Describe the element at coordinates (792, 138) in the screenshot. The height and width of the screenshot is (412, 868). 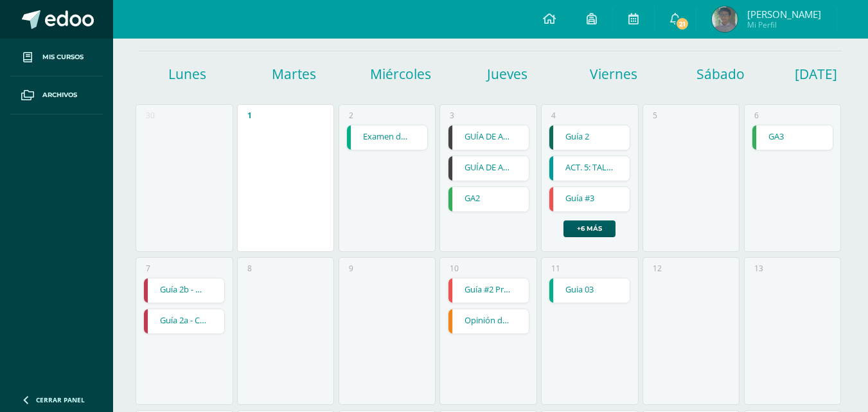
I see `div: GA3 | Tarea` at that location.